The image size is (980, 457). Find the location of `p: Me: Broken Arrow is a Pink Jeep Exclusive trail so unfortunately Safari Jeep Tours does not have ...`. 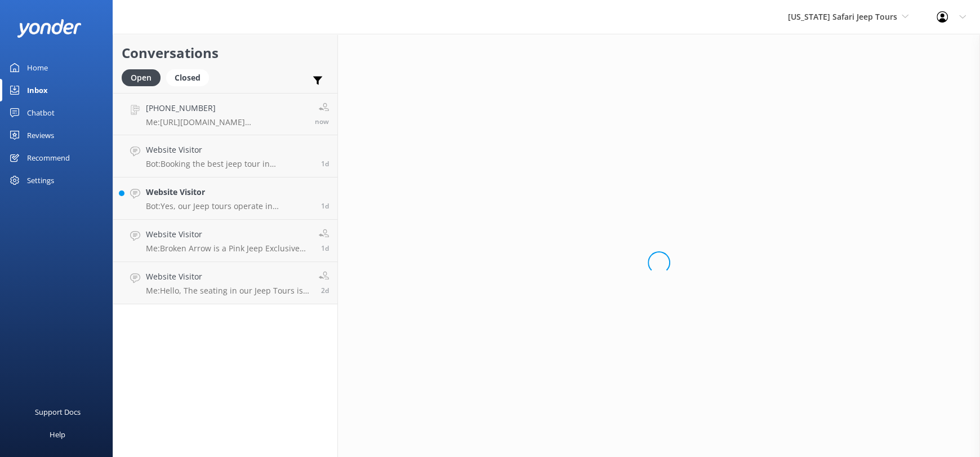

p: Me: Broken Arrow is a Pink Jeep Exclusive trail so unfortunately Safari Jeep Tours does not have ... is located at coordinates (228, 248).